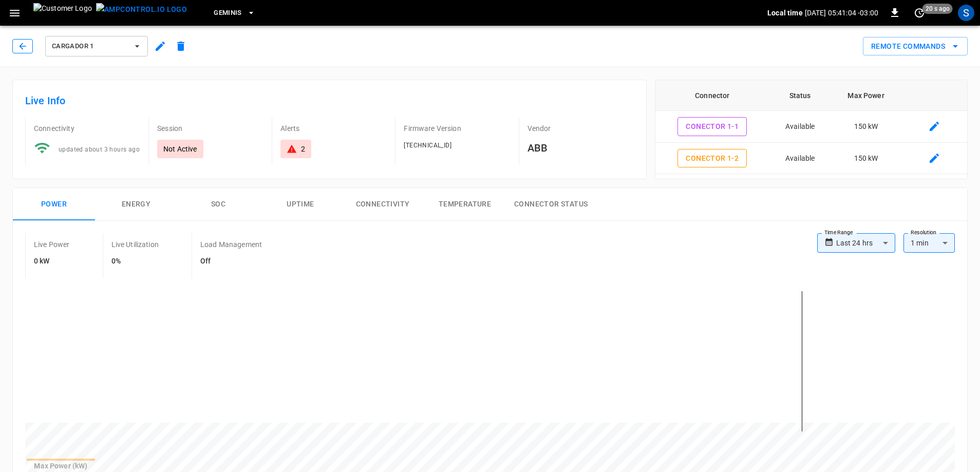 The width and height of the screenshot is (980, 472). What do you see at coordinates (915, 46) in the screenshot?
I see `button: Remote Commands` at bounding box center [915, 46].